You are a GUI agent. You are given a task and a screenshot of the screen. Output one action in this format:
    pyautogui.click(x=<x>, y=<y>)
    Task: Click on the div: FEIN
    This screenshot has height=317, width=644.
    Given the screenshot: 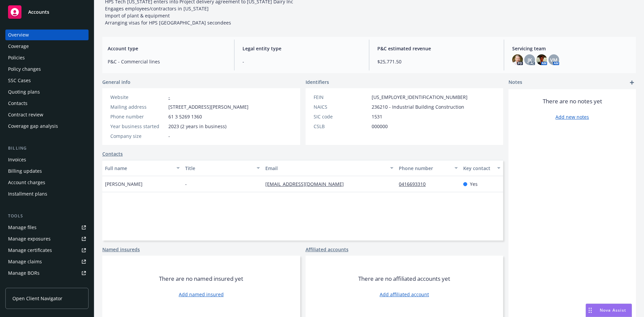 What is the action you would take?
    pyautogui.click(x=341, y=96)
    